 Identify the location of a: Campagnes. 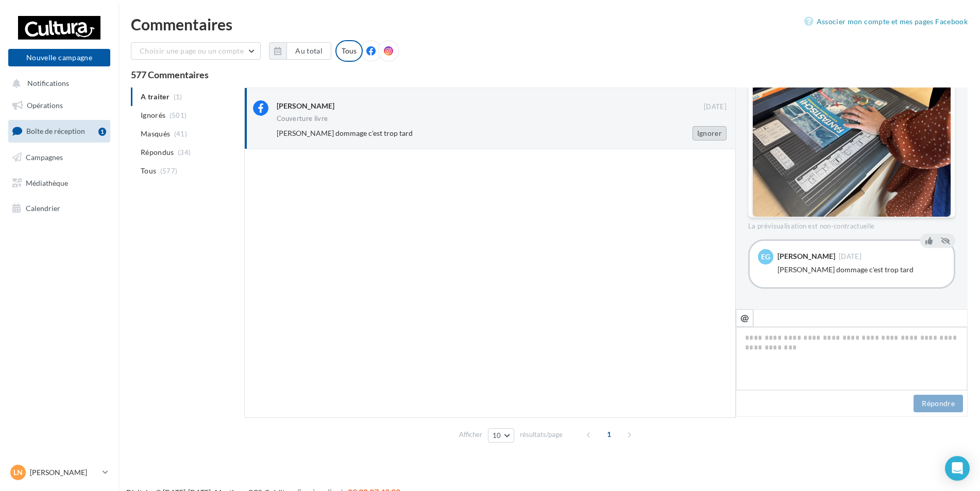
(59, 158).